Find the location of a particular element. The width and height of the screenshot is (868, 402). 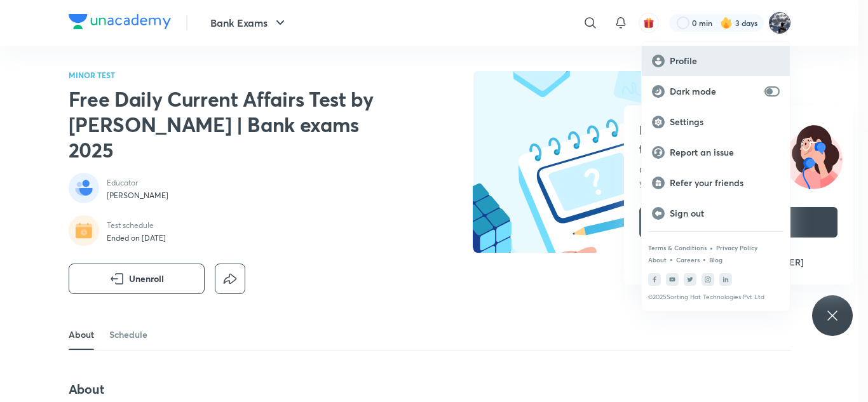

a: Privacy Policy is located at coordinates (736, 247).